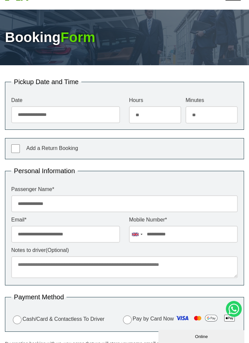  What do you see at coordinates (58, 319) in the screenshot?
I see `label: Cash/Card & Contactless To Driver` at bounding box center [58, 319].